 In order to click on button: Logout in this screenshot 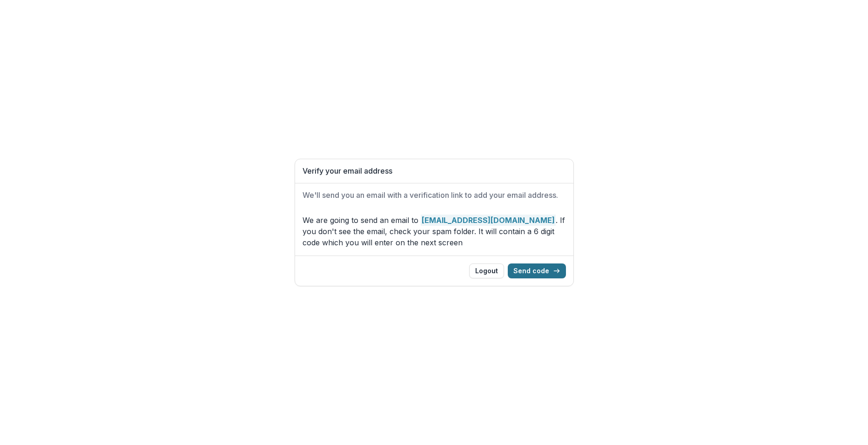, I will do `click(487, 271)`.